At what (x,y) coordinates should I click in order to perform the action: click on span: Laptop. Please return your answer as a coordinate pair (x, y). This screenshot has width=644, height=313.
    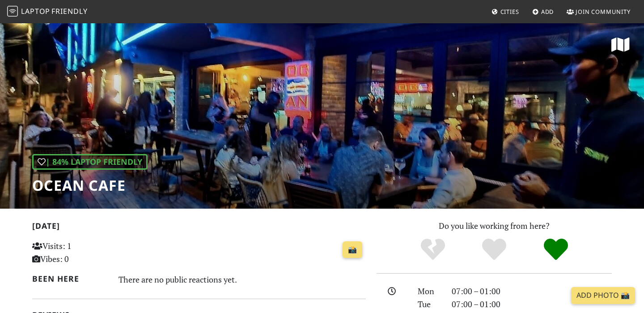
    Looking at the image, I should click on (35, 11).